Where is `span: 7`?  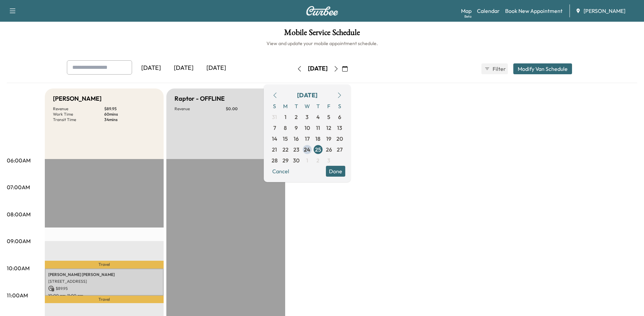 span: 7 is located at coordinates (275, 128).